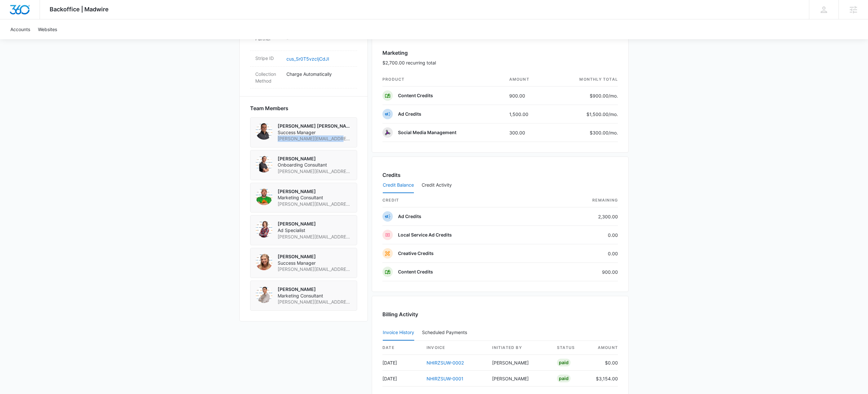  I want to click on button: Invoice History, so click(398, 333).